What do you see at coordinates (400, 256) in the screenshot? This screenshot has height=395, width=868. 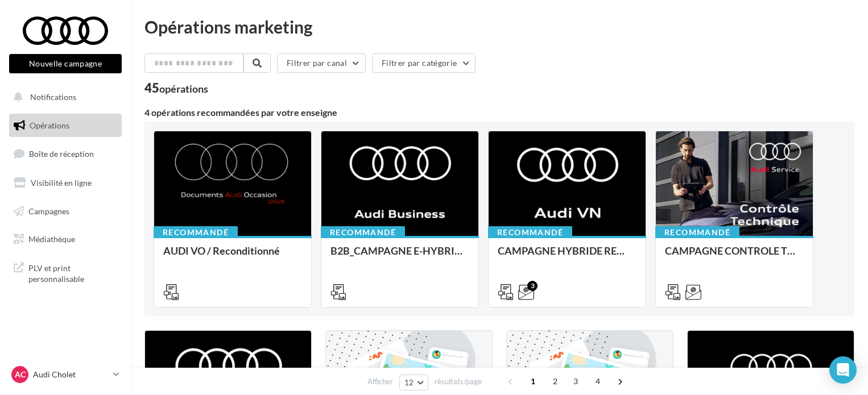 I see `div: B2B_CAMPAGNE E-HYBRID OCTOBRE` at bounding box center [400, 256].